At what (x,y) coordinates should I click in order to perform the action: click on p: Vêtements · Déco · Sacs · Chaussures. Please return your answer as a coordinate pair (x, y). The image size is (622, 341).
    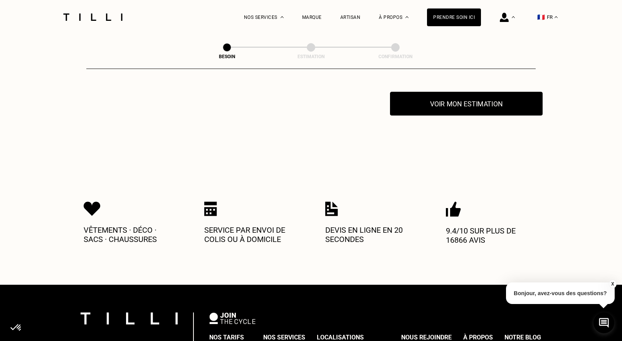
    Looking at the image, I should click on (130, 235).